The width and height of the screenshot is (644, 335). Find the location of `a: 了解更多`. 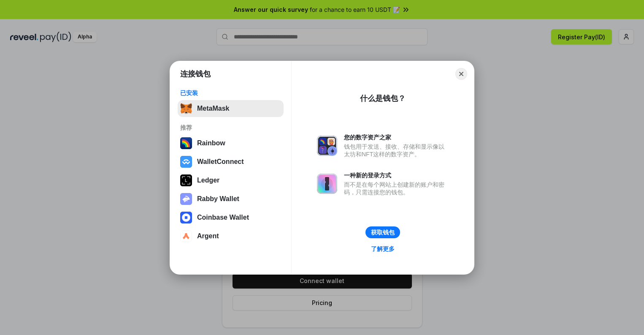

a: 了解更多 is located at coordinates (383, 249).